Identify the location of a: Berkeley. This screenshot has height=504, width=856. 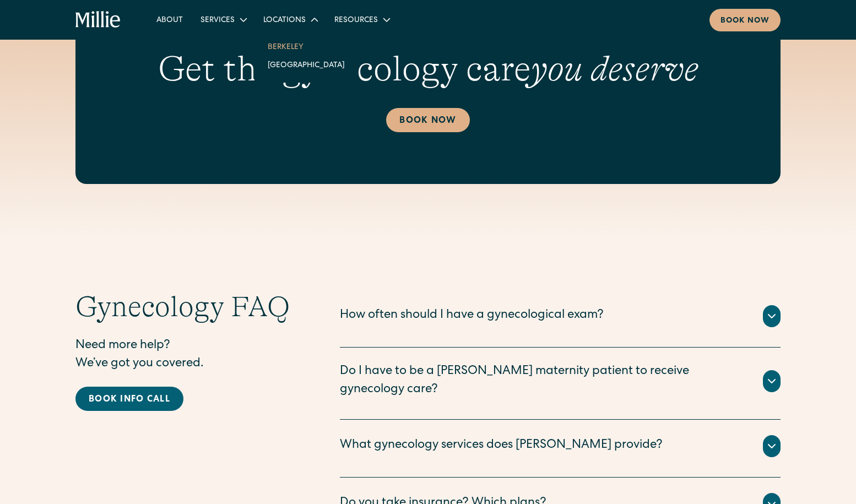
(306, 46).